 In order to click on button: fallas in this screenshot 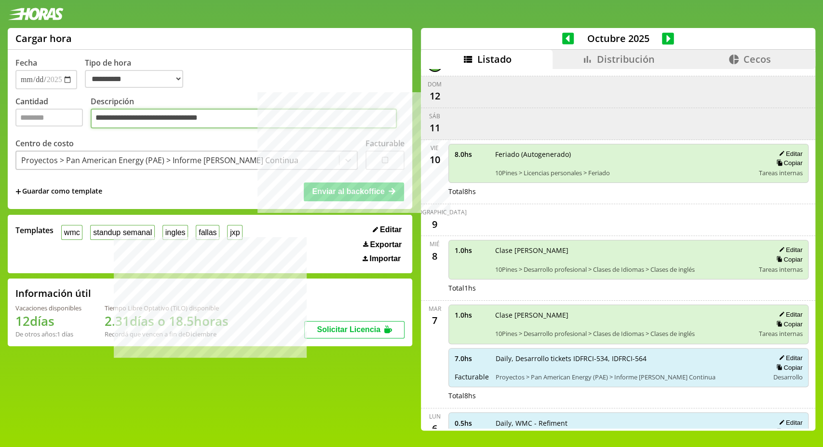, I will do `click(207, 232)`.